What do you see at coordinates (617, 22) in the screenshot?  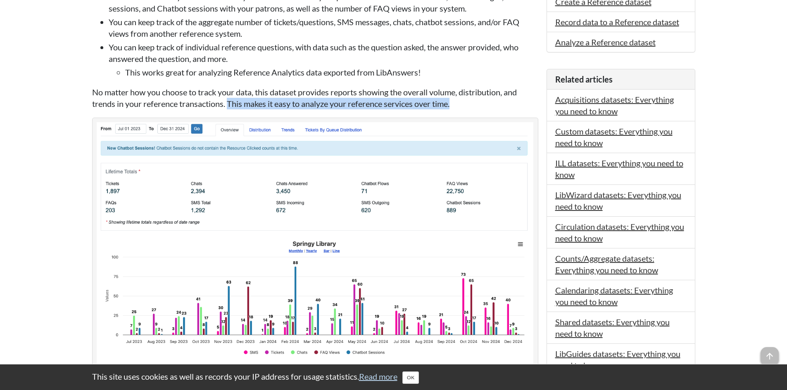 I see `a: Record data to a Reference dataset` at bounding box center [617, 22].